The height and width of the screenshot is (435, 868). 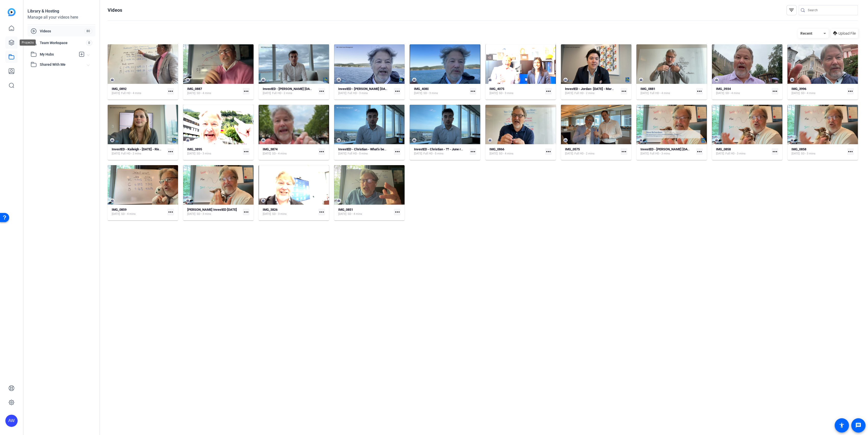 I want to click on strong: IMG_0881, so click(x=648, y=89).